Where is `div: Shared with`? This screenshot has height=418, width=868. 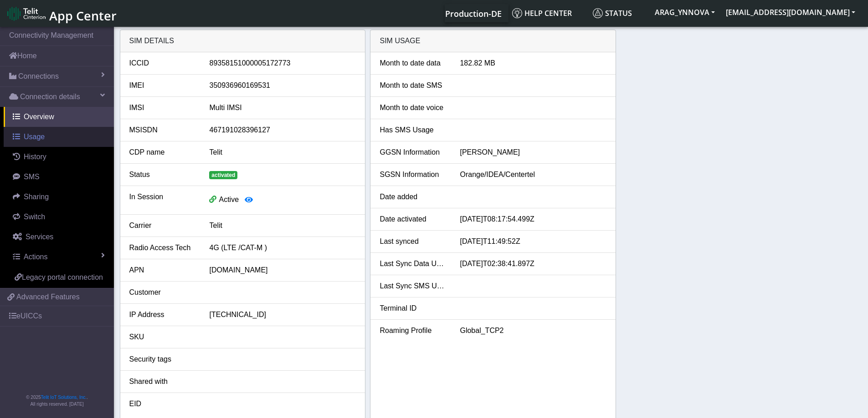 div: Shared with is located at coordinates (163, 382).